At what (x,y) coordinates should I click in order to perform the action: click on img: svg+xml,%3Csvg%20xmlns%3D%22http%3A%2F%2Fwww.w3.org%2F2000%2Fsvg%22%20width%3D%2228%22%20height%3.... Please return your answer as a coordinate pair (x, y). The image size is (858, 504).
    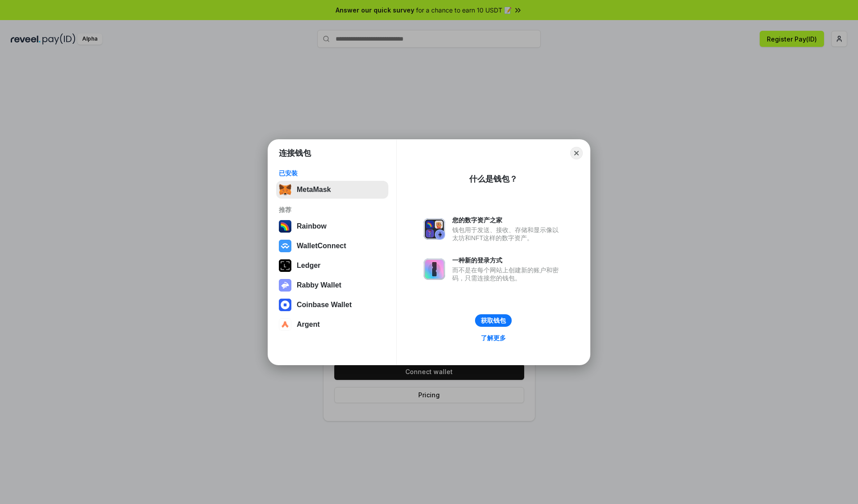
    Looking at the image, I should click on (285, 265).